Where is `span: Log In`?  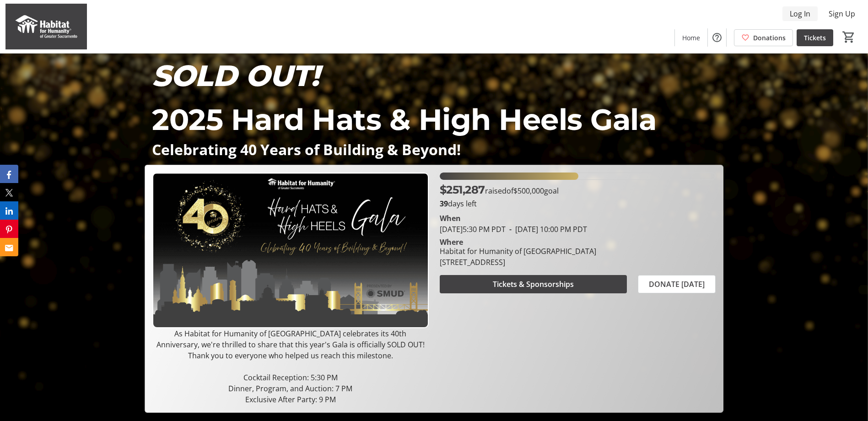
span: Log In is located at coordinates (800, 14).